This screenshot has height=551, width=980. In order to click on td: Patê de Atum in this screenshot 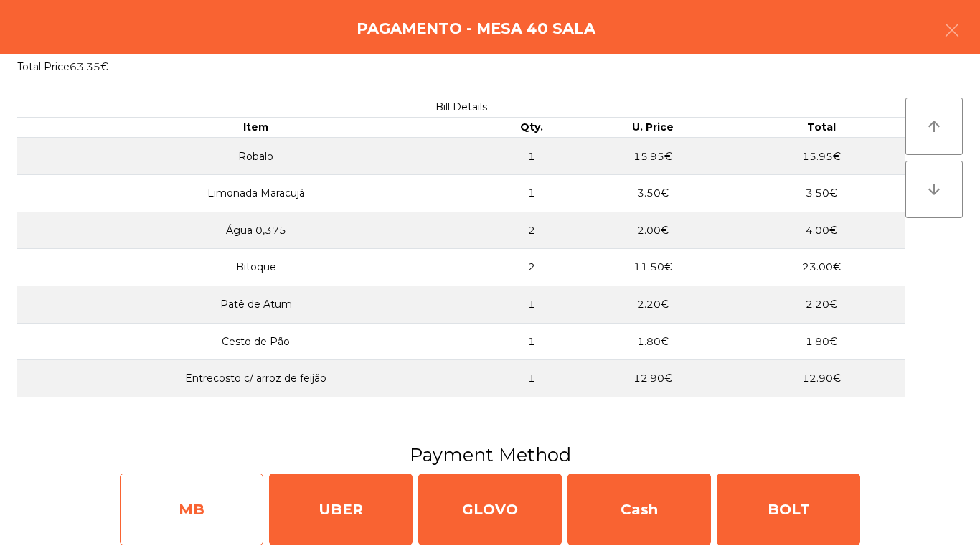, I will do `click(256, 305)`.